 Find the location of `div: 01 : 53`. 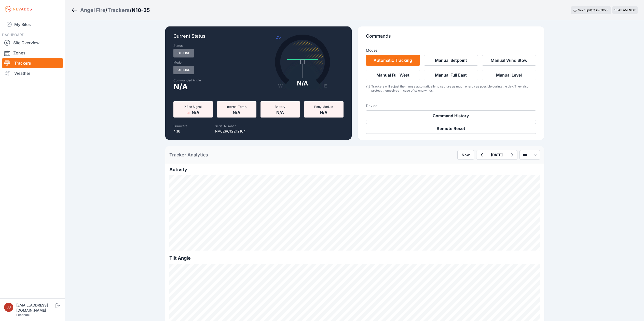

div: 01 : 53 is located at coordinates (604, 10).